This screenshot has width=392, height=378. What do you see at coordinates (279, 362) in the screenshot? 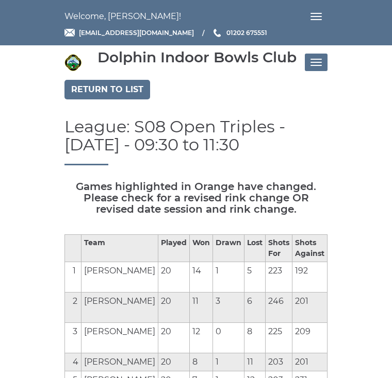
I see `td: 203` at bounding box center [279, 362].